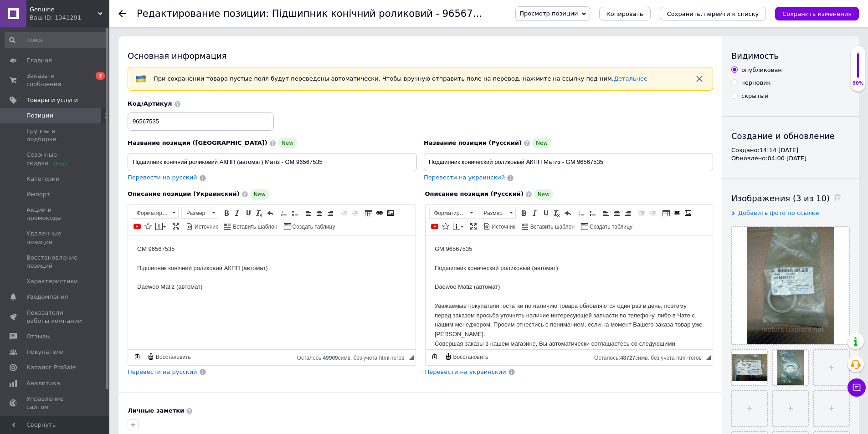  I want to click on i: Сохранить изменения, so click(817, 13).